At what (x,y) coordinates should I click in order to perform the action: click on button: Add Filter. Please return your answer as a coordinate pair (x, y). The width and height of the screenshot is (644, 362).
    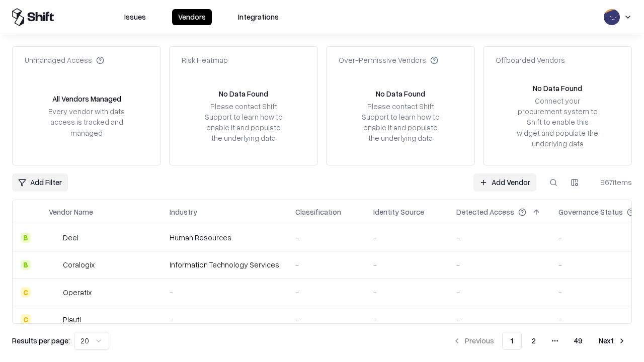
    Looking at the image, I should click on (40, 182).